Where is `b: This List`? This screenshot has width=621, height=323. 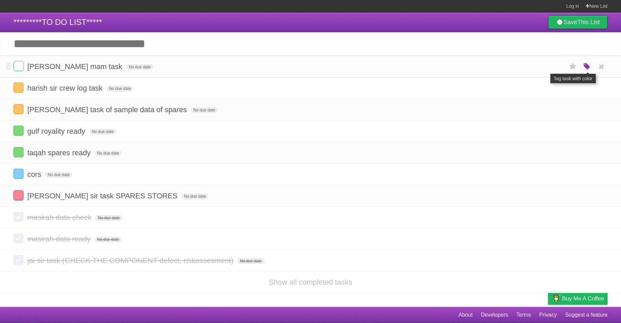
b: This List is located at coordinates (589, 22).